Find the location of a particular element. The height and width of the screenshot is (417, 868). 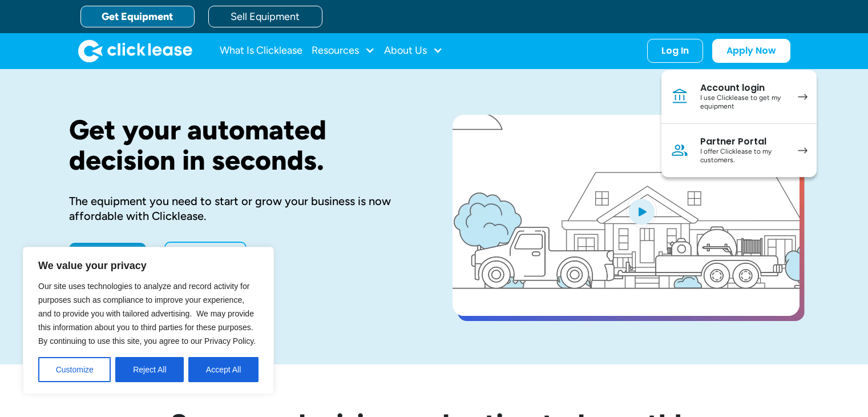

img: Person icon is located at coordinates (680, 150).